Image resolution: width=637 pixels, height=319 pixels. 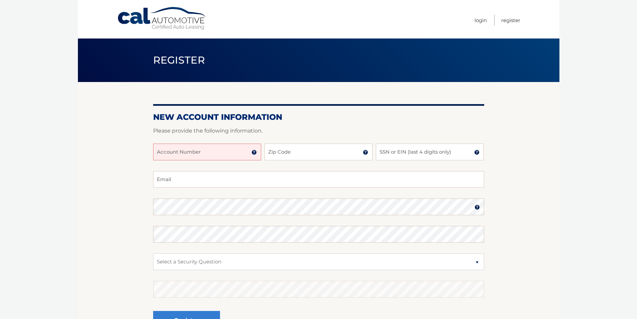 What do you see at coordinates (319, 131) in the screenshot?
I see `p: Please provide the following information.` at bounding box center [319, 131].